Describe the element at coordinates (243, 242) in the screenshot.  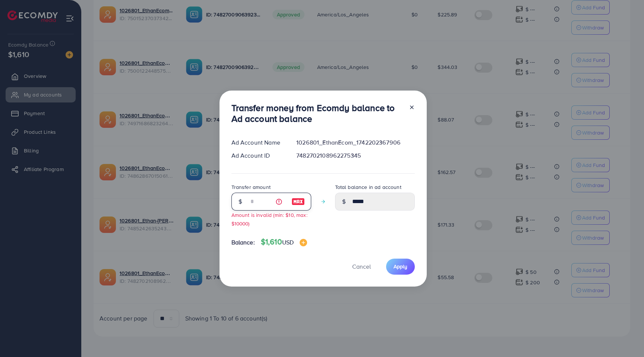
I see `span: Balance:` at that location.